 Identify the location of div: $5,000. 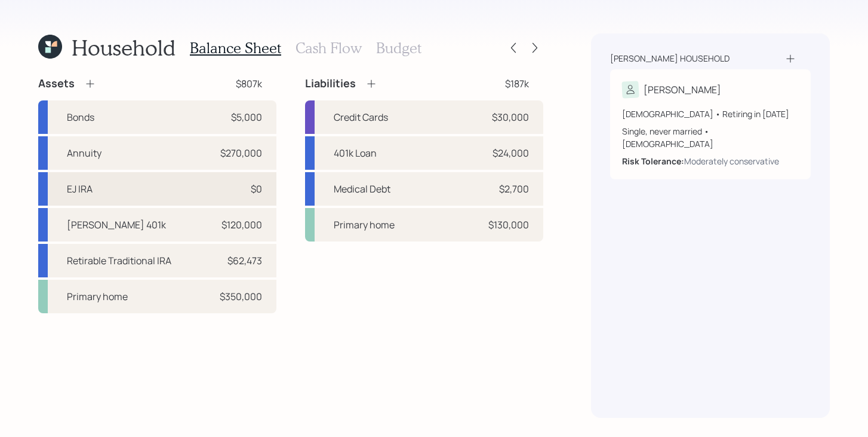
(247, 117).